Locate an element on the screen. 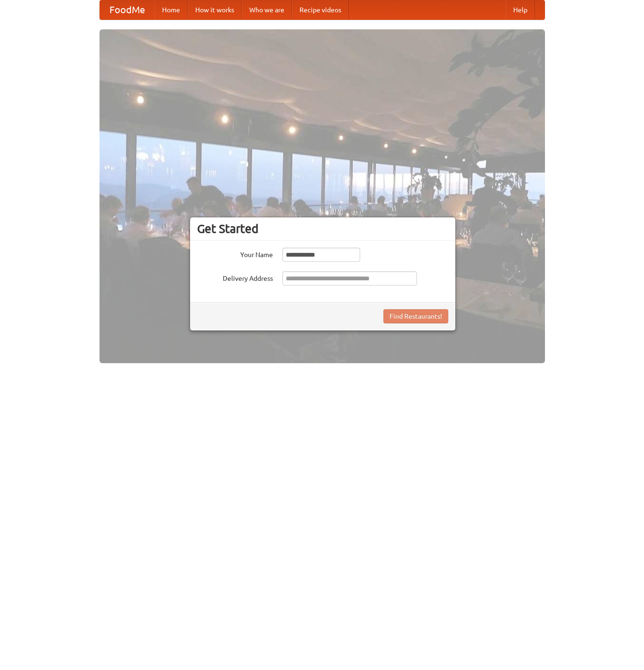 The height and width of the screenshot is (670, 644). a: How it works is located at coordinates (215, 10).